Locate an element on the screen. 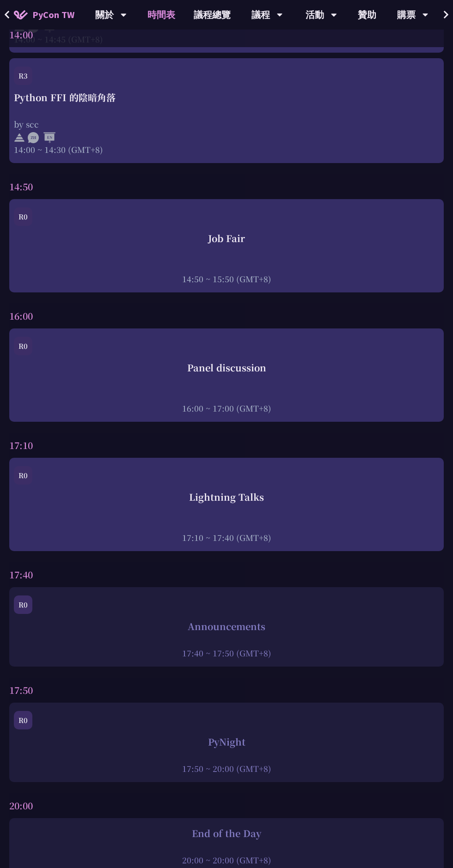 The width and height of the screenshot is (453, 868). div: R3 is located at coordinates (23, 76).